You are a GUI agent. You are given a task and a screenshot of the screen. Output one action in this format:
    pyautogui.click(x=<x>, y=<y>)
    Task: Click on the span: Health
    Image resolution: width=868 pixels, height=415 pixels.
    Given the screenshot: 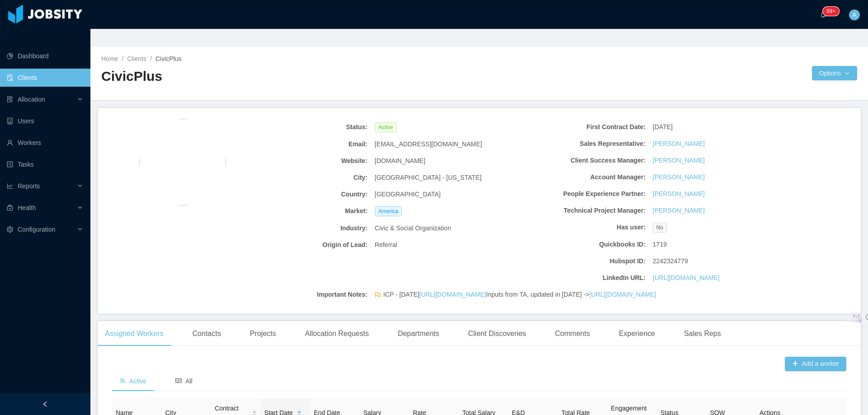 What is the action you would take?
    pyautogui.click(x=27, y=208)
    